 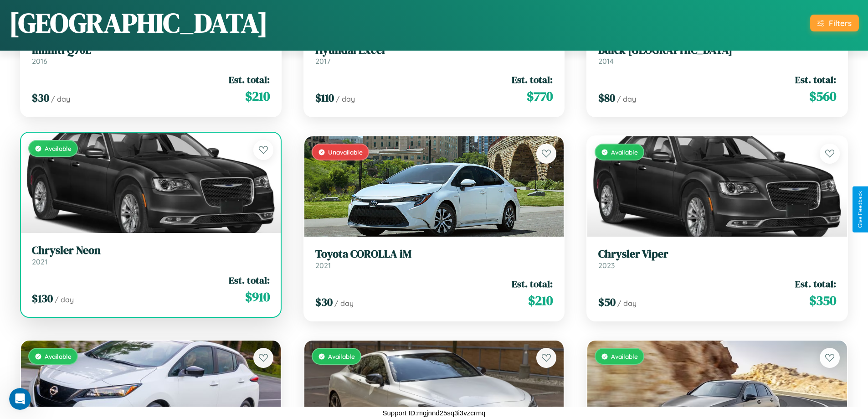 What do you see at coordinates (257, 297) in the screenshot?
I see `span: $ 910` at bounding box center [257, 297].